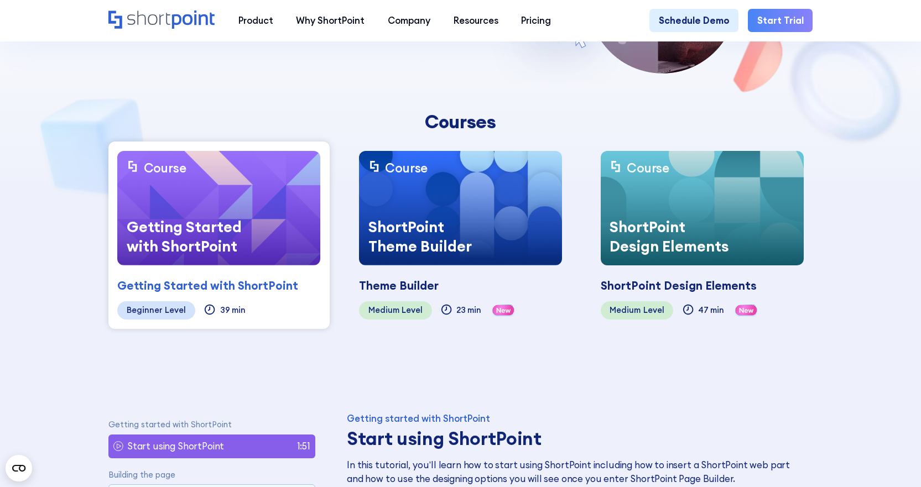 The width and height of the screenshot is (921, 487). What do you see at coordinates (399, 285) in the screenshot?
I see `div: Theme Builder` at bounding box center [399, 285].